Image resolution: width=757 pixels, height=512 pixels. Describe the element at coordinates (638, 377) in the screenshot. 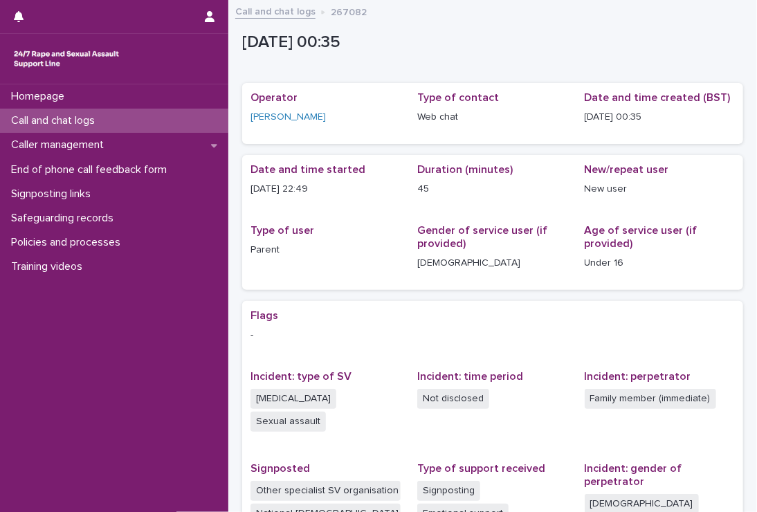

I see `span: Incident: perpetrator` at that location.